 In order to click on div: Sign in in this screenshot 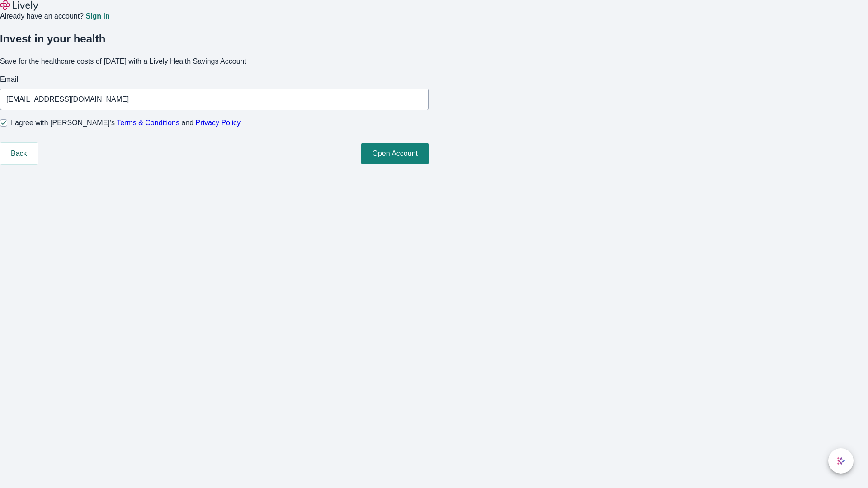, I will do `click(98, 16)`.